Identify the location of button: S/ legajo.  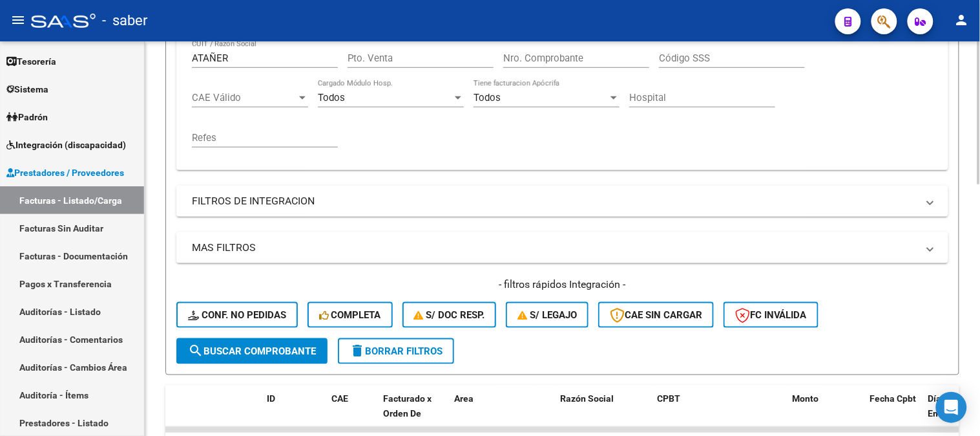
(547, 314).